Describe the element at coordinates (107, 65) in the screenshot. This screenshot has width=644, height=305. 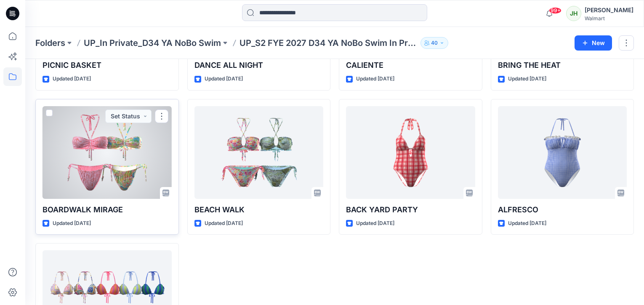
I see `p: PICNIC BASKET` at that location.